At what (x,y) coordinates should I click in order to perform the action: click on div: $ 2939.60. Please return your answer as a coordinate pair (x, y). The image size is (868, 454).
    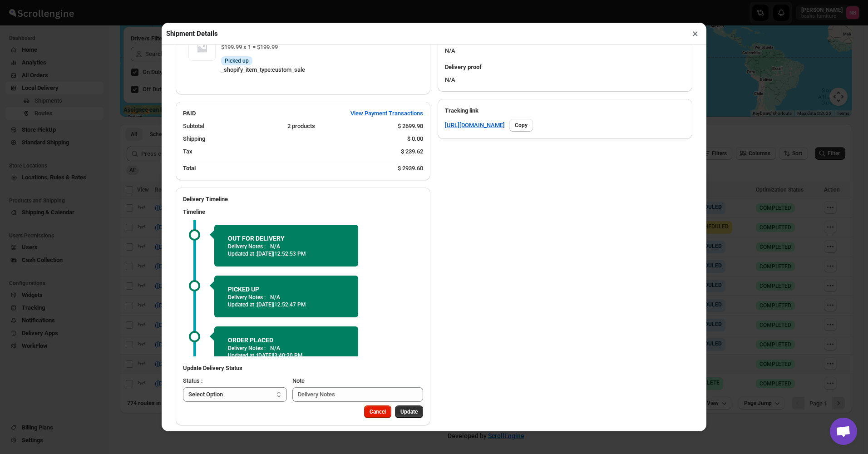
    Looking at the image, I should click on (410, 168).